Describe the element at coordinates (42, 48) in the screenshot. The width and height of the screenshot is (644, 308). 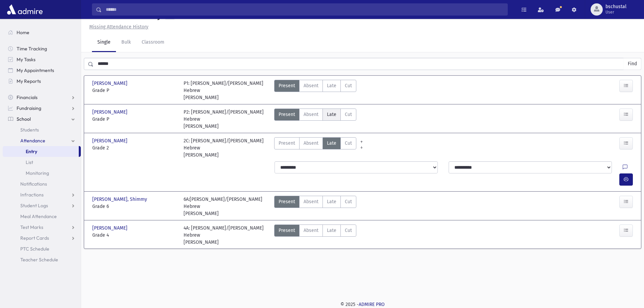
I see `a: Time Tracking` at that location.